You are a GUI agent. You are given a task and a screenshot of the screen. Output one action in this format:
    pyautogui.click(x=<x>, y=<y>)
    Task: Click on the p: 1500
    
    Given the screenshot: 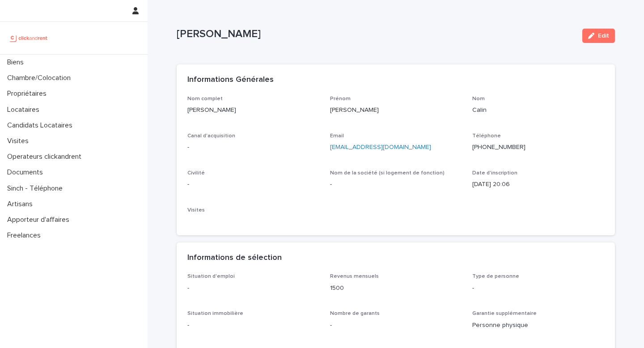 What is the action you would take?
    pyautogui.click(x=396, y=288)
    